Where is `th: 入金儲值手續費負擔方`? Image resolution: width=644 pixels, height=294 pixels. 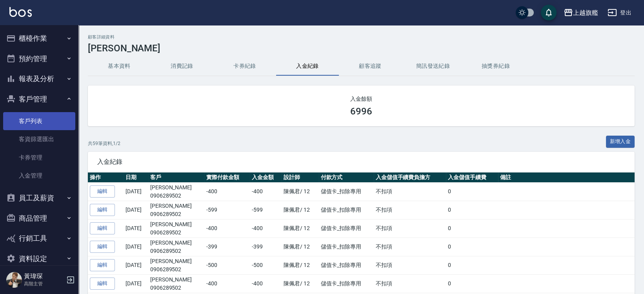 th: 入金儲值手續費負擔方 is located at coordinates (410, 177).